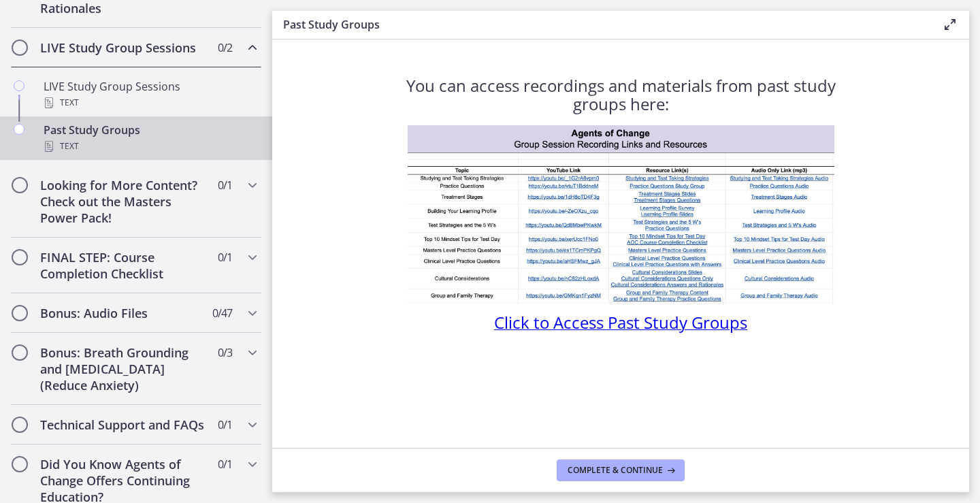 The height and width of the screenshot is (503, 980). Describe the element at coordinates (621, 94) in the screenshot. I see `span: You can access recordings and materials from past study groups here:` at that location.